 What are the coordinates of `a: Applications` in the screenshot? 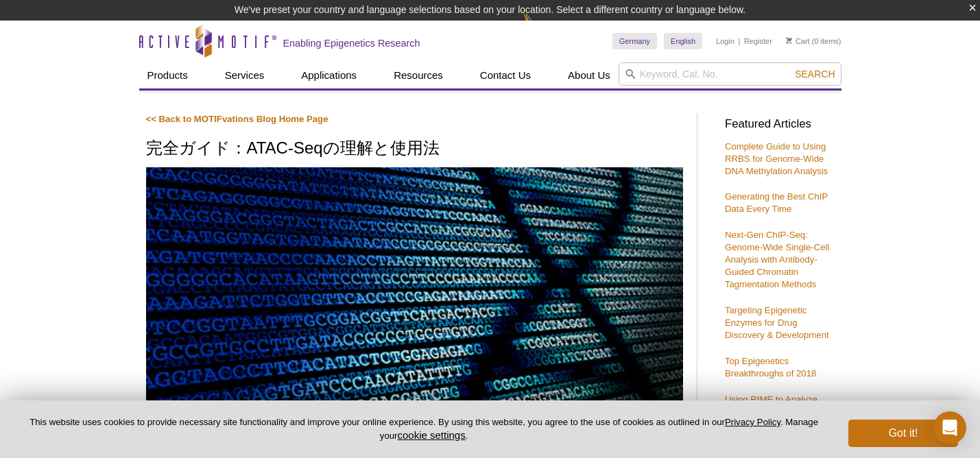 It's located at (328, 76).